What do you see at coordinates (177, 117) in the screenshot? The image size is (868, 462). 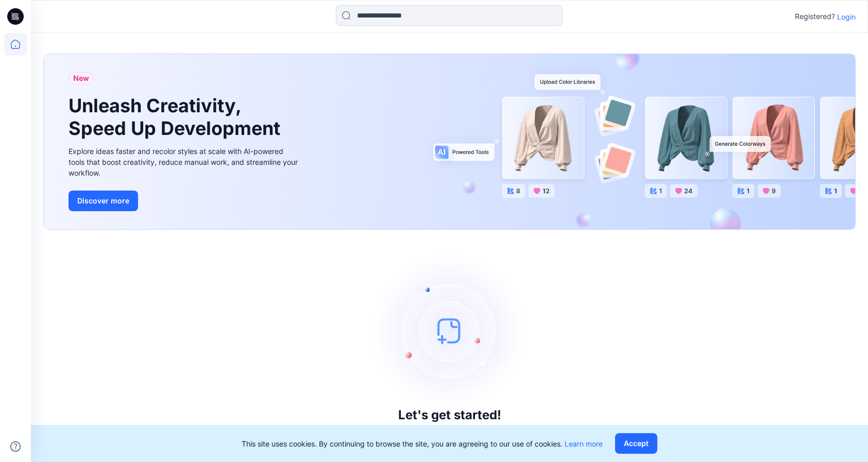 I see `h1: Unleash Creativity, Speed Up Development` at bounding box center [177, 117].